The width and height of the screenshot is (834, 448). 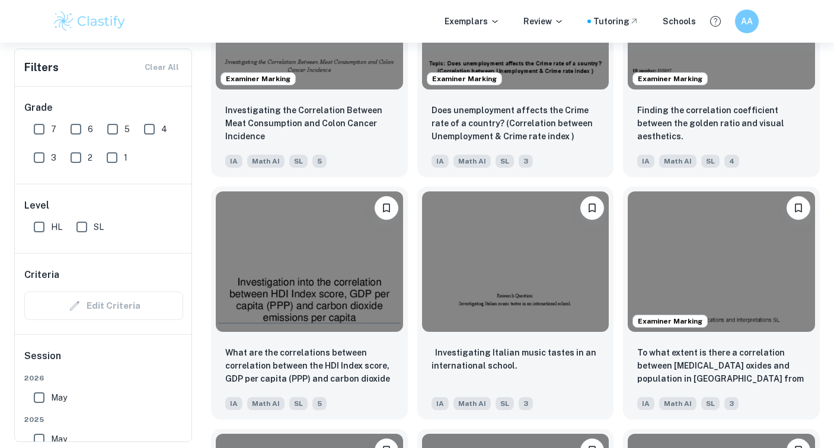 I want to click on h6: Session, so click(x=104, y=361).